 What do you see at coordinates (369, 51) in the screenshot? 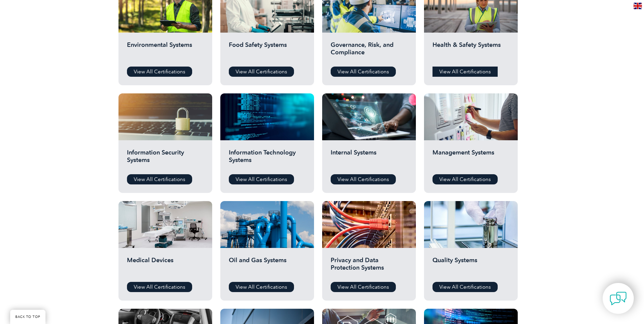
I see `h2: Governance, Risk, and Compliance` at bounding box center [369, 51].